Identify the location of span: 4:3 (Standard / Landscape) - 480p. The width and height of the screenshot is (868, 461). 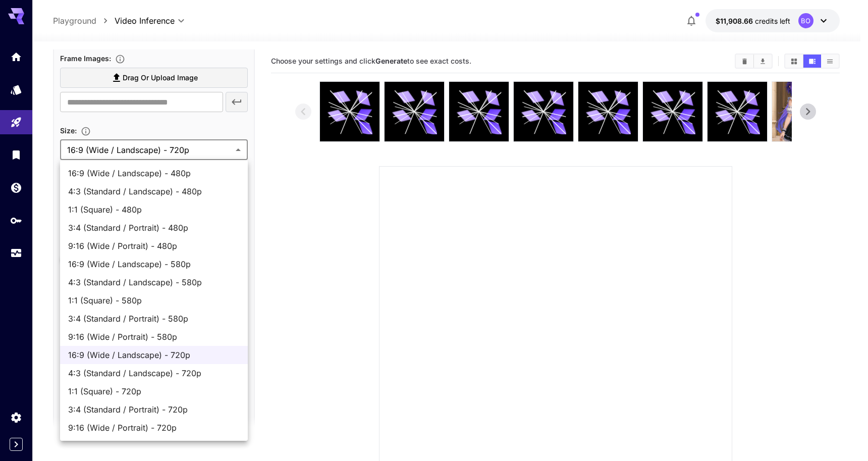
(154, 192).